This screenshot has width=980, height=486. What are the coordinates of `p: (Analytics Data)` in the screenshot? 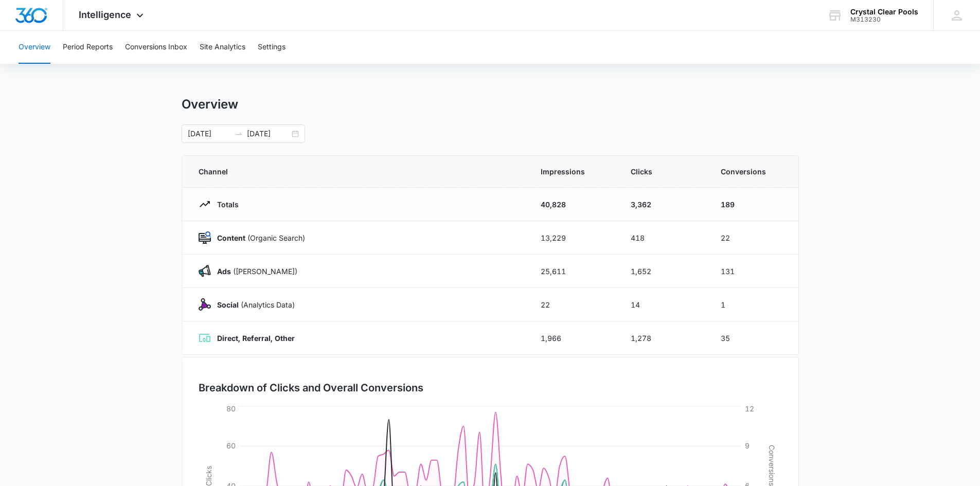 It's located at (253, 304).